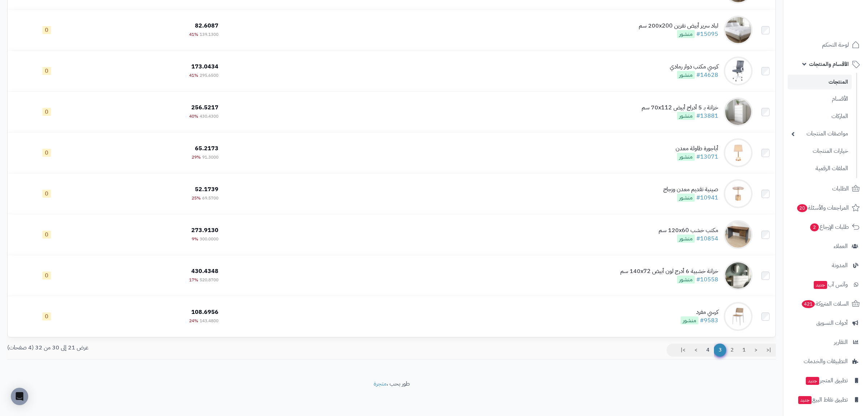  I want to click on a: وآتس آبجديد, so click(826, 285).